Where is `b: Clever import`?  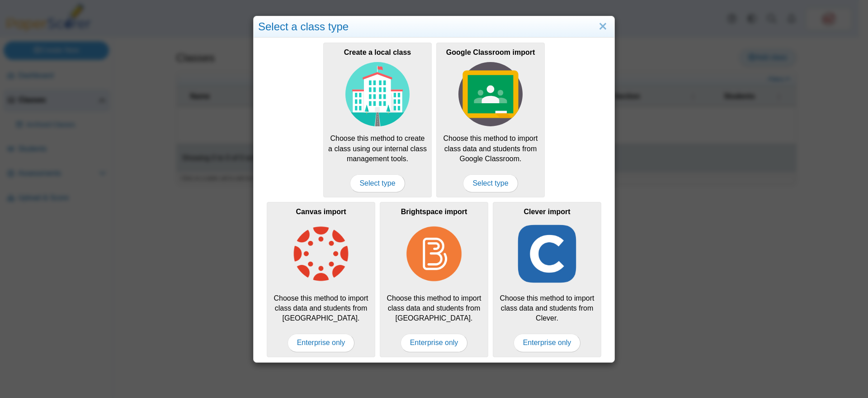 b: Clever import is located at coordinates (546, 211).